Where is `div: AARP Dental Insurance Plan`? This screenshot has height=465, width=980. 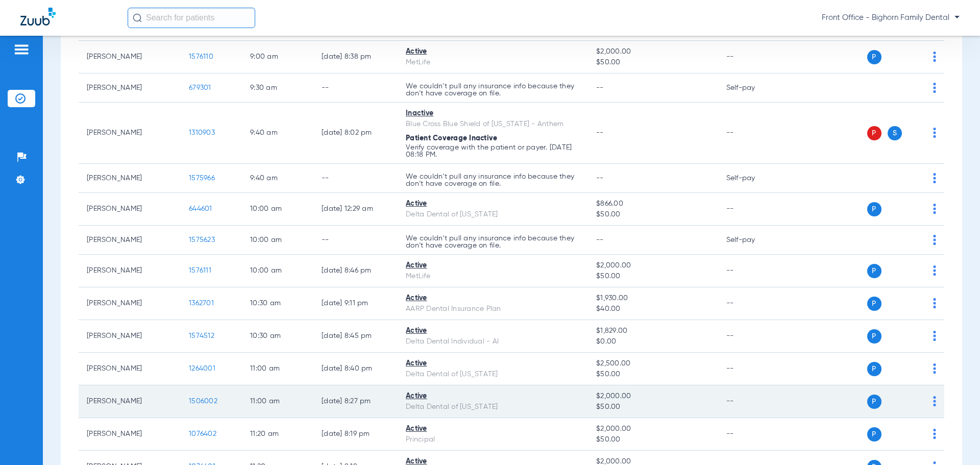
div: AARP Dental Insurance Plan is located at coordinates (493, 309).